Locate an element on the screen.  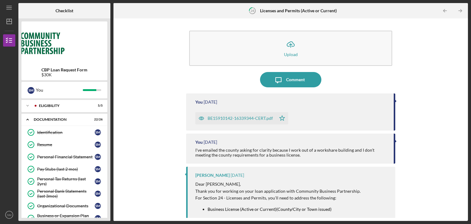
a: ResumeSM is located at coordinates (64, 145).